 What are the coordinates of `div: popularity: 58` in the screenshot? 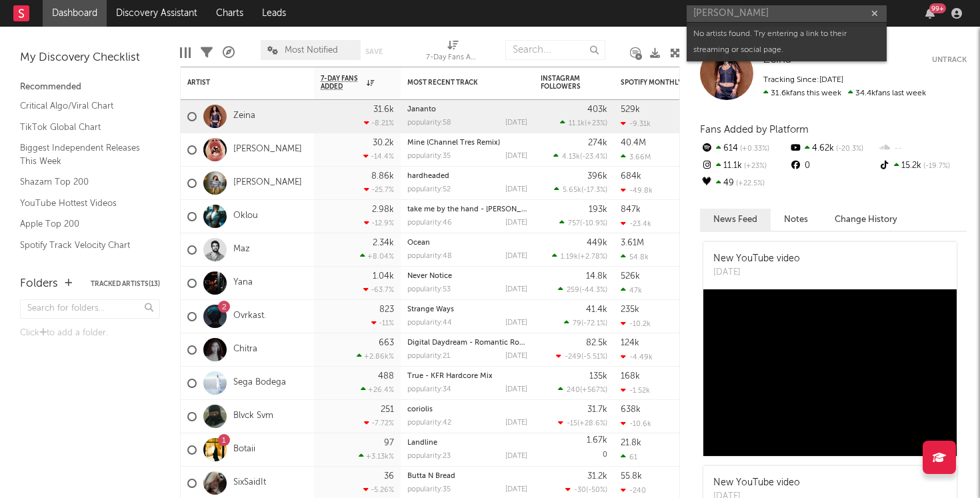 It's located at (429, 123).